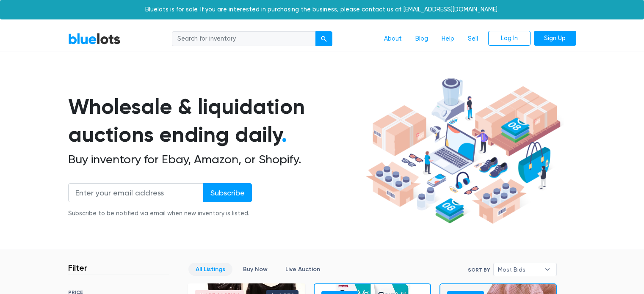  I want to click on h1: Wholesale & liquidation auctions ending daily, so click(215, 120).